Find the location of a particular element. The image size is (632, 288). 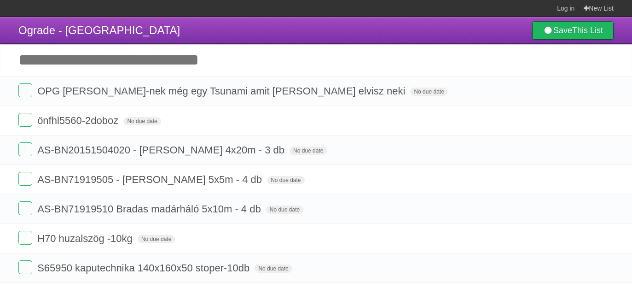

a: SaveThis List is located at coordinates (573, 30).